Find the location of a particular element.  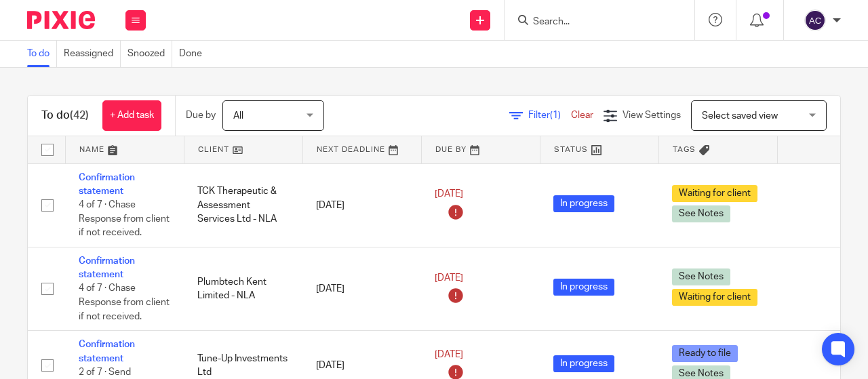

img: Pixie is located at coordinates (61, 20).